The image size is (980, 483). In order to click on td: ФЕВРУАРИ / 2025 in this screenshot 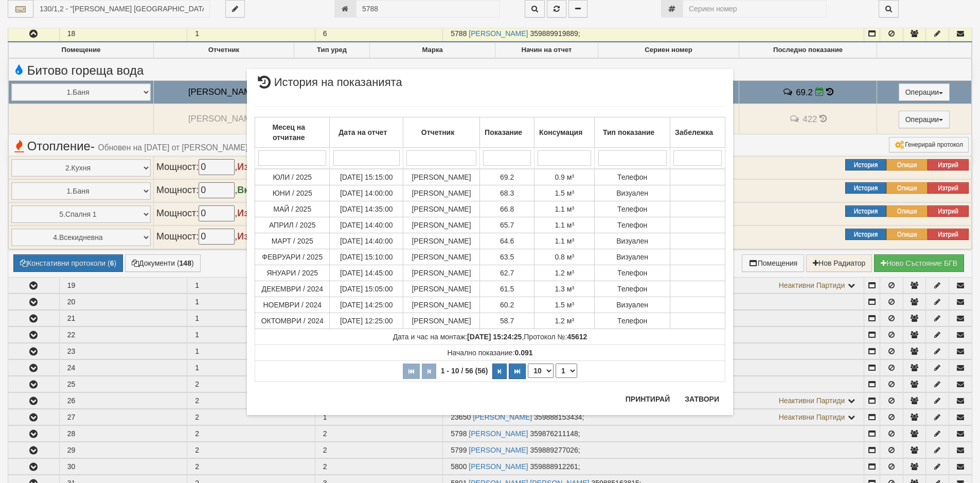, I will do `click(292, 256)`.